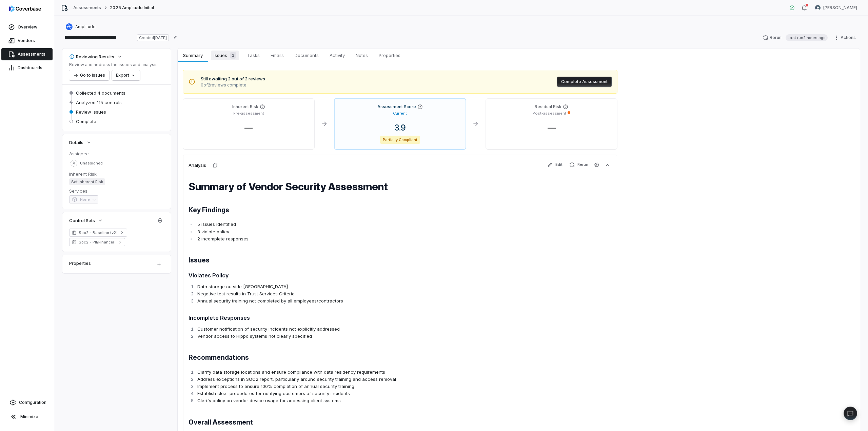 The width and height of the screenshot is (868, 431). What do you see at coordinates (192, 56) in the screenshot?
I see `span: Summary` at bounding box center [192, 56].